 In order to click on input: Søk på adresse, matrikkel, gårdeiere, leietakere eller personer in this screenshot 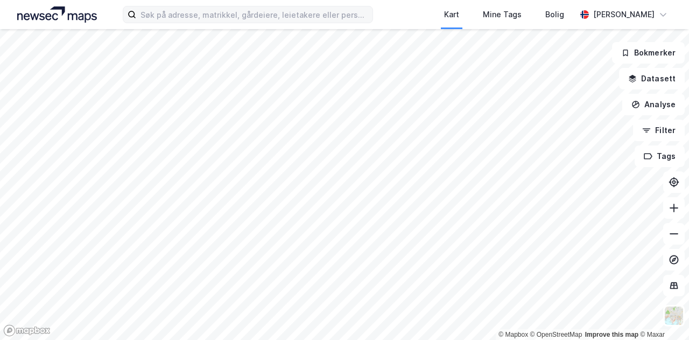, I will do `click(254, 15)`.